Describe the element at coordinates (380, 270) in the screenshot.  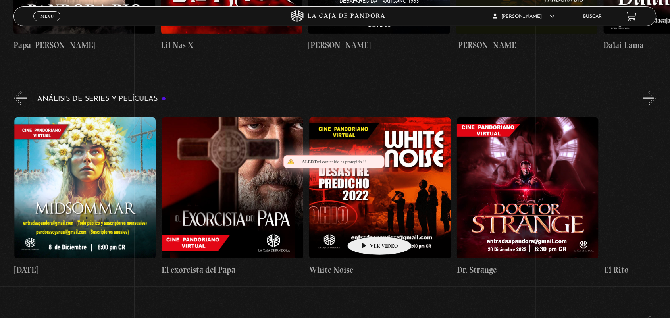
I see `h4: White Noise` at that location.